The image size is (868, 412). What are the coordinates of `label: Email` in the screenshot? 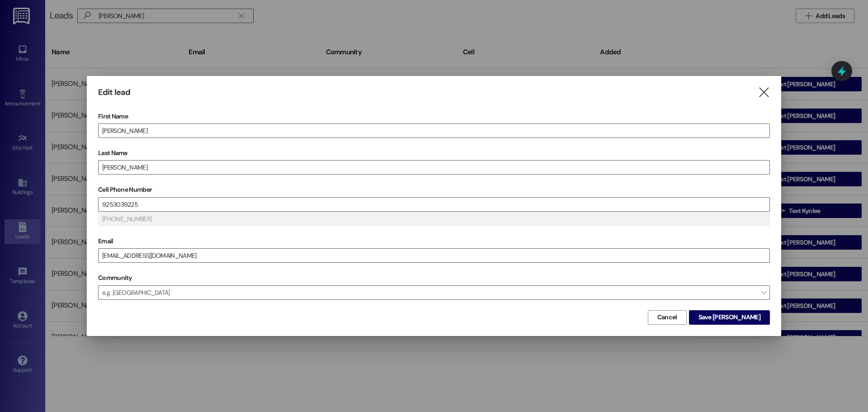 It's located at (434, 241).